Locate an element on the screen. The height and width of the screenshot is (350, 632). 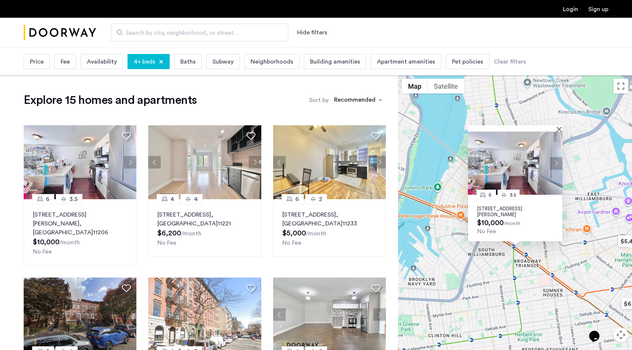
span: Building amenities is located at coordinates (335, 62).